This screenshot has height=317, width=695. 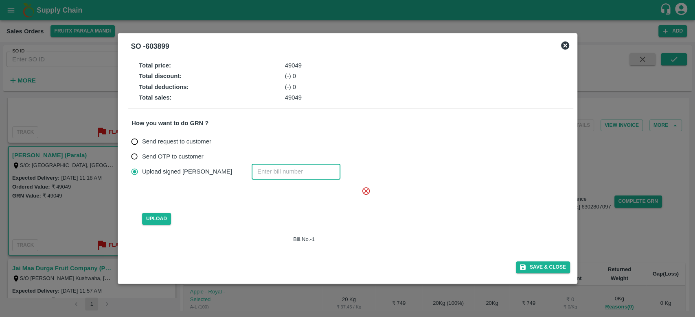 I want to click on button: Save & Close, so click(x=542, y=267).